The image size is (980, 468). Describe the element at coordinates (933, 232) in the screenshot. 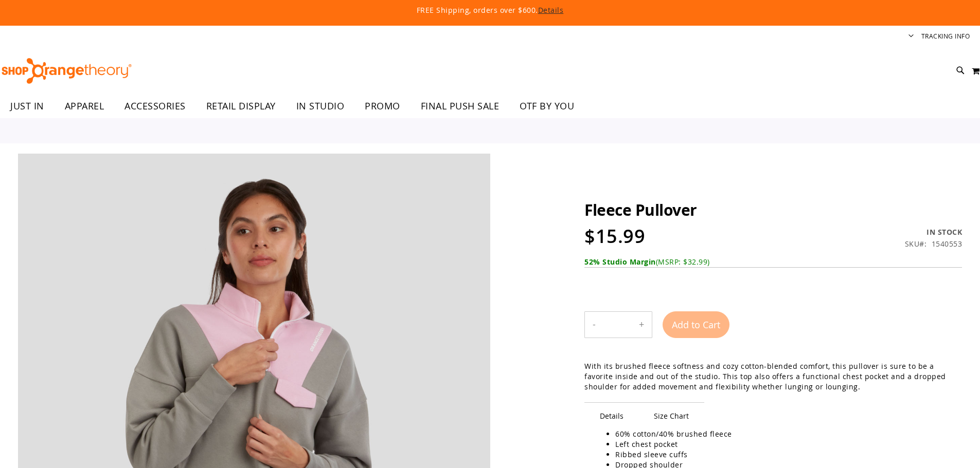

I see `div: In stock` at that location.